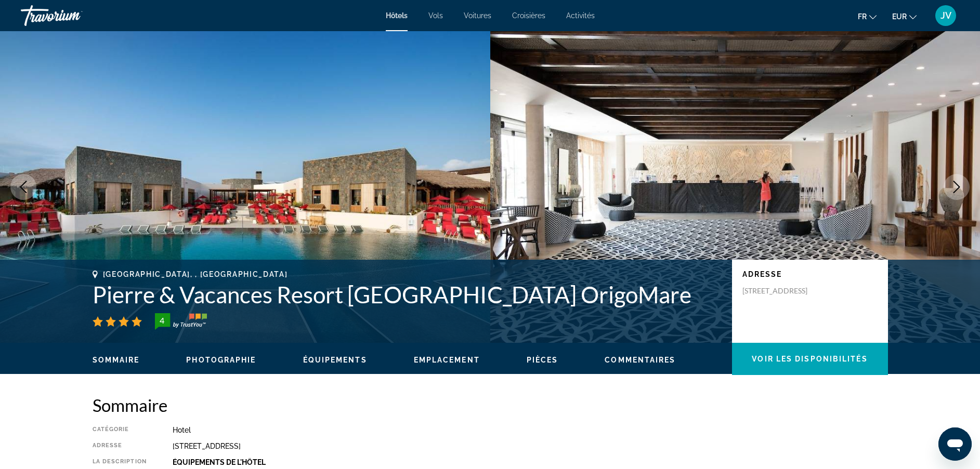 The image size is (980, 469). I want to click on div: 4, so click(162, 321).